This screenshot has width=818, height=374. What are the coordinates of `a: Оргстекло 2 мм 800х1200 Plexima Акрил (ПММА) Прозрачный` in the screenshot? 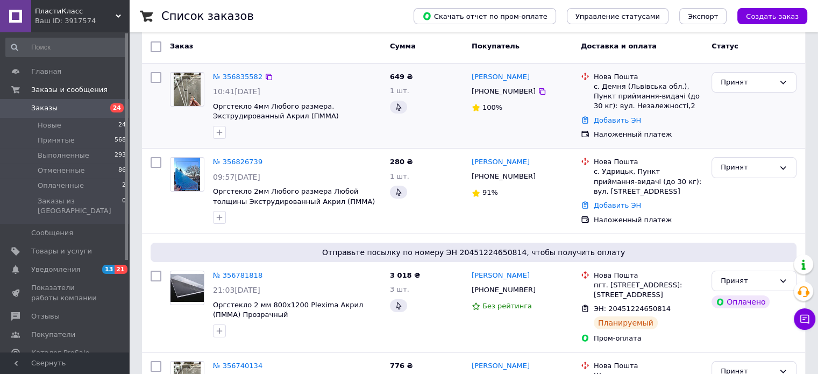 It's located at (288, 310).